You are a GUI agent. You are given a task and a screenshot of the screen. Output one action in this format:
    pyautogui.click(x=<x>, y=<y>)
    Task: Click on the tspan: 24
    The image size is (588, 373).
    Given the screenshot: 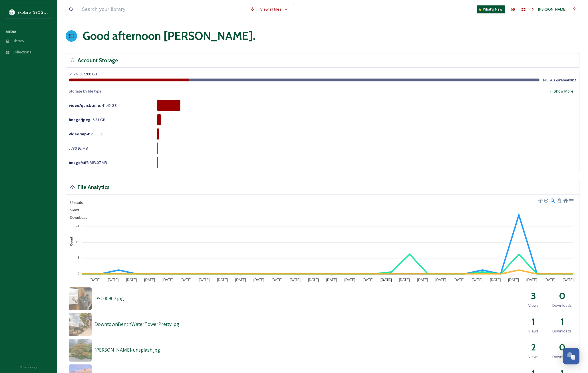 What is the action you would take?
    pyautogui.click(x=77, y=226)
    